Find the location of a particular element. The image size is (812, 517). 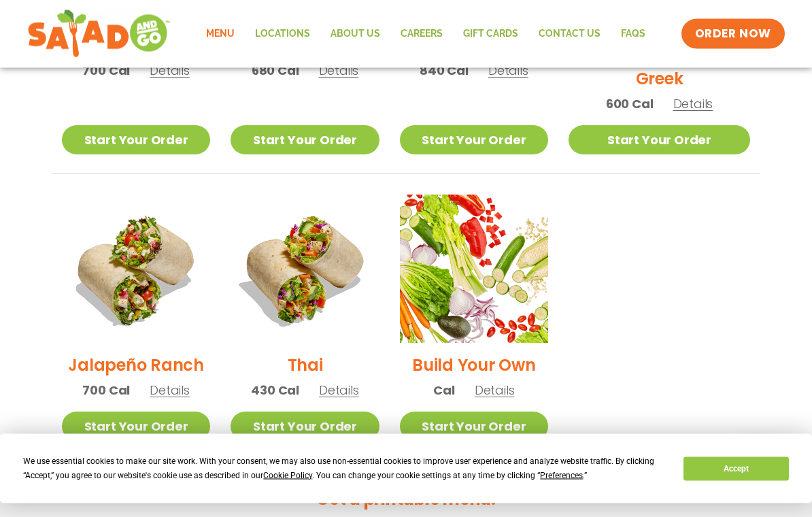

button: Accept is located at coordinates (736, 468).